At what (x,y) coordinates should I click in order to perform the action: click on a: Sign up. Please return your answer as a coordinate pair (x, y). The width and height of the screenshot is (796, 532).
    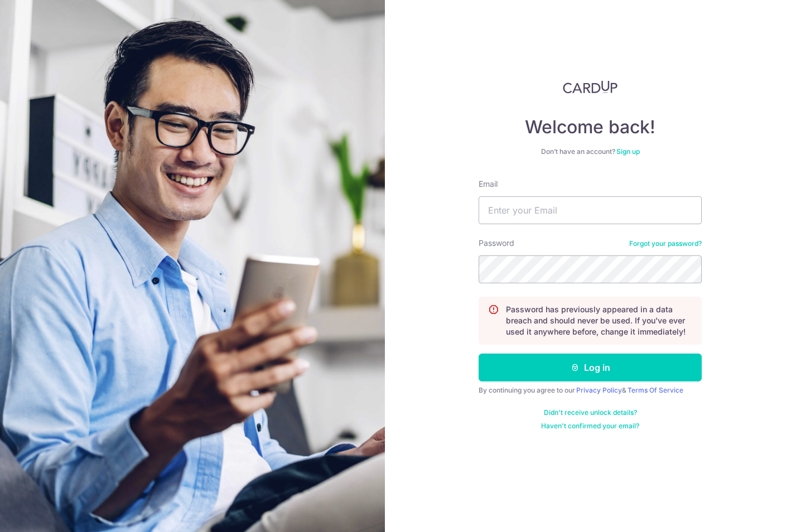
    Looking at the image, I should click on (628, 151).